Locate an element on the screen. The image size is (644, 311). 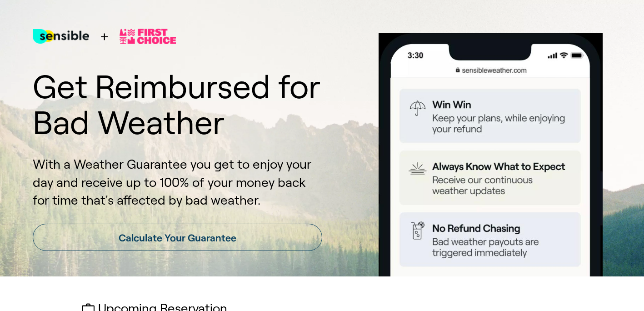
p: With a Weather Guarantee you get to enjoy your day and receive up to 100% of your money back for ... is located at coordinates (177, 182).